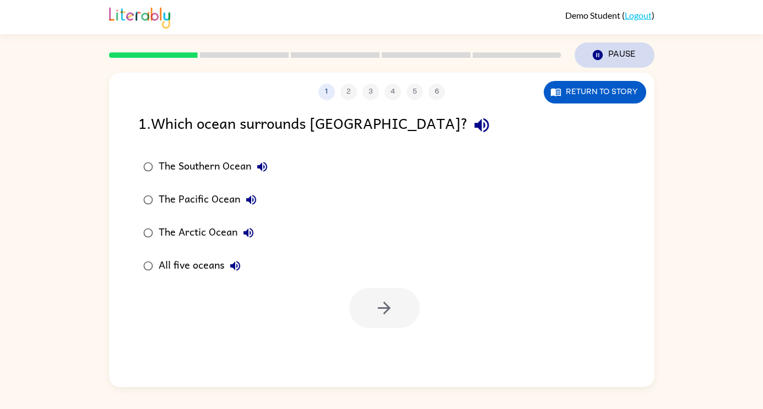  Describe the element at coordinates (202, 266) in the screenshot. I see `div: All five oceans` at that location.